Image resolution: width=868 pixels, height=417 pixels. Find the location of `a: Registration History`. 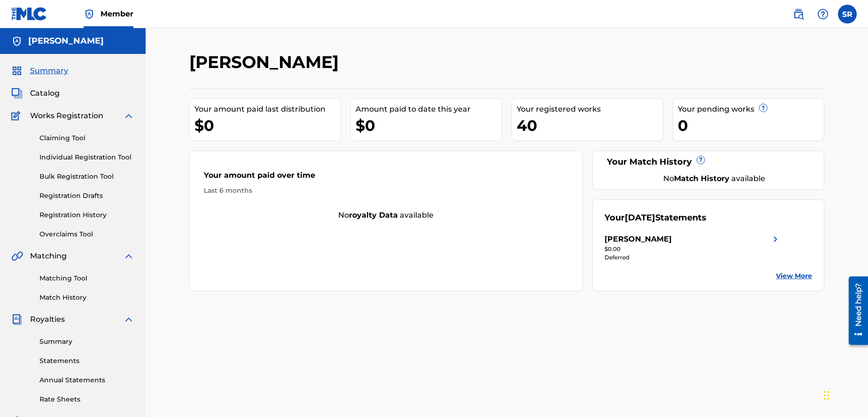

a: Registration History is located at coordinates (87, 215).